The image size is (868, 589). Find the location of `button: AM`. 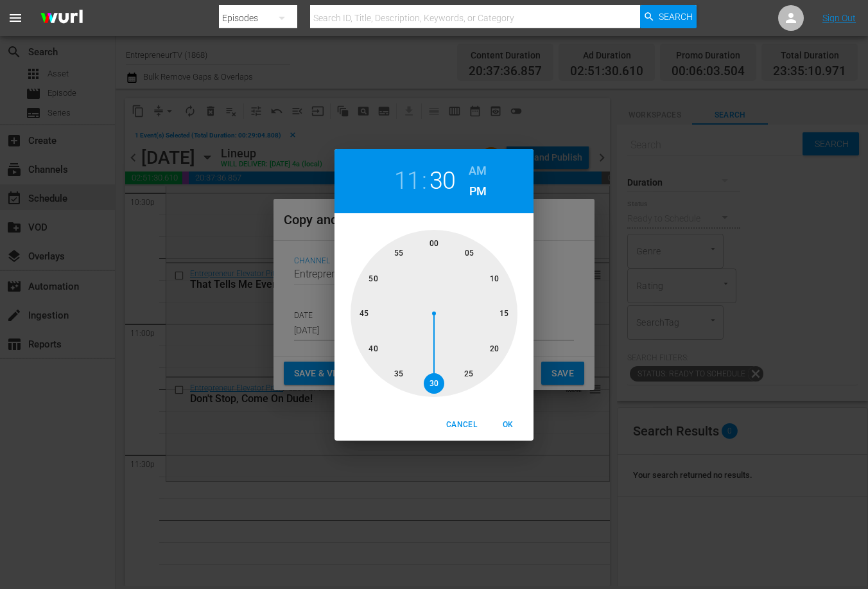

button: AM is located at coordinates (478, 171).